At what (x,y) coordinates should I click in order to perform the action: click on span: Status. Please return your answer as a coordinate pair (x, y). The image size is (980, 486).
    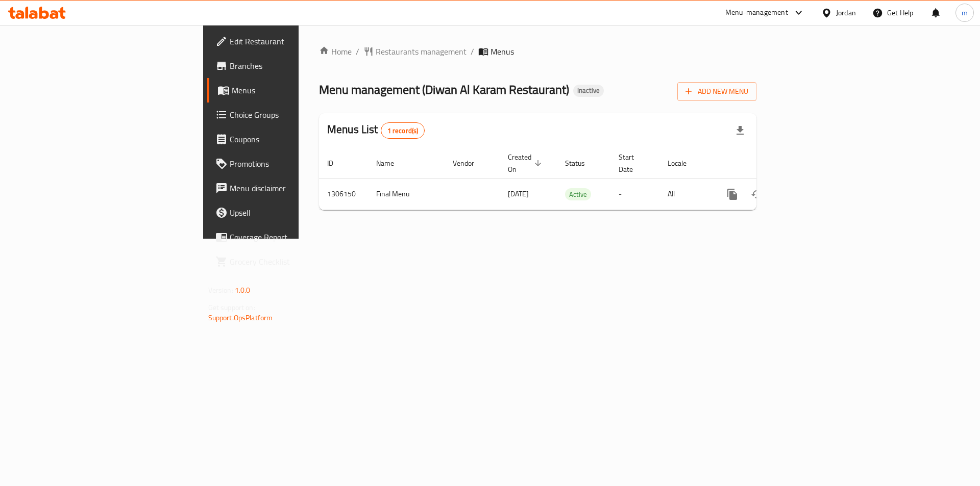
    Looking at the image, I should click on (581, 163).